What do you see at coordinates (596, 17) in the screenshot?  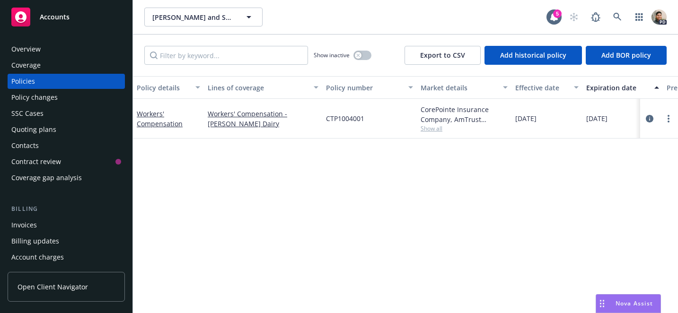 I see `a: Report a Bug` at bounding box center [596, 17].